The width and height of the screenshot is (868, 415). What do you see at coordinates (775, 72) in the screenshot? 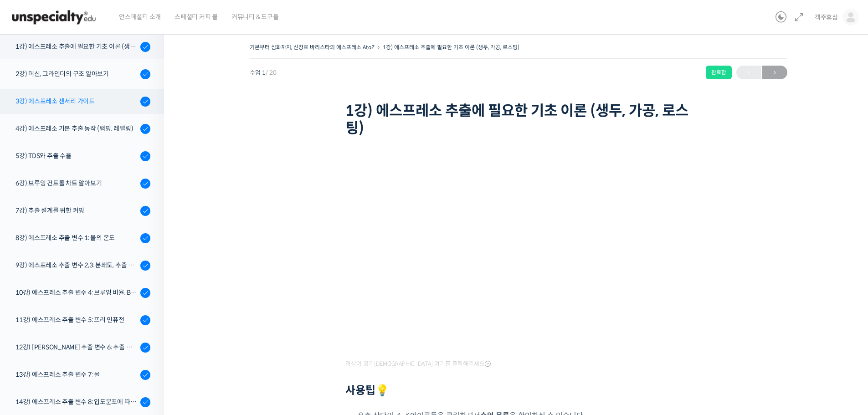
I see `a: 다음→` at bounding box center [775, 72].